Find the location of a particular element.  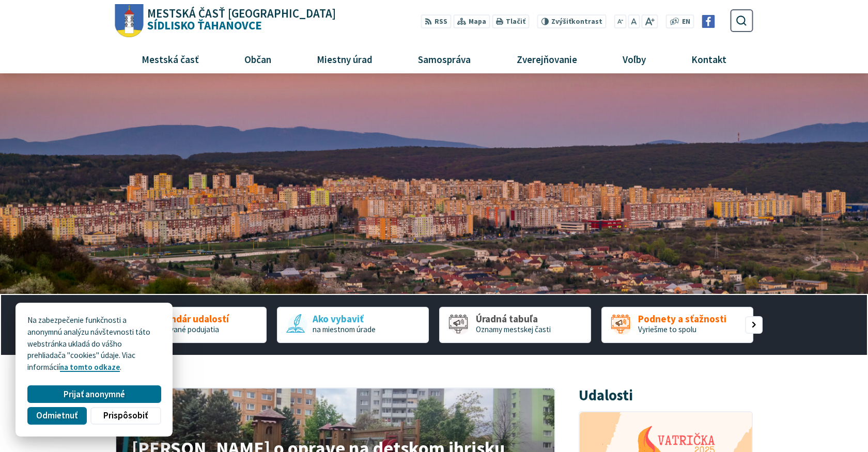

span: Občan is located at coordinates (258, 59).